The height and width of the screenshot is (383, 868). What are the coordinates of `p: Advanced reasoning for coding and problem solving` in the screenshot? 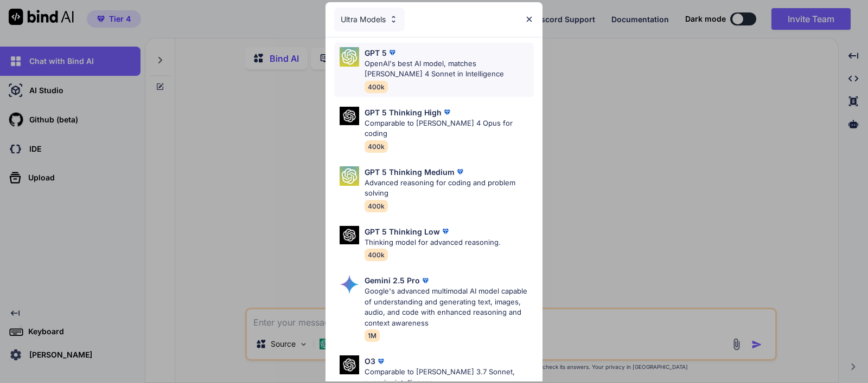 It's located at (449, 188).